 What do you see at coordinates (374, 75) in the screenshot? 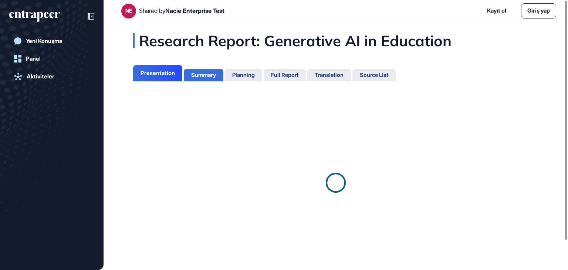
I see `div: Source List` at bounding box center [374, 75].